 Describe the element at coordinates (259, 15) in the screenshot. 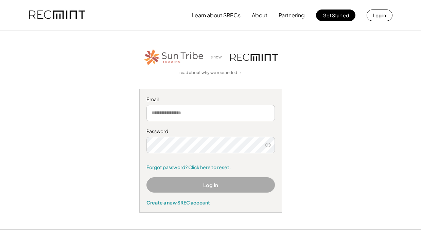

I see `button: About` at that location.